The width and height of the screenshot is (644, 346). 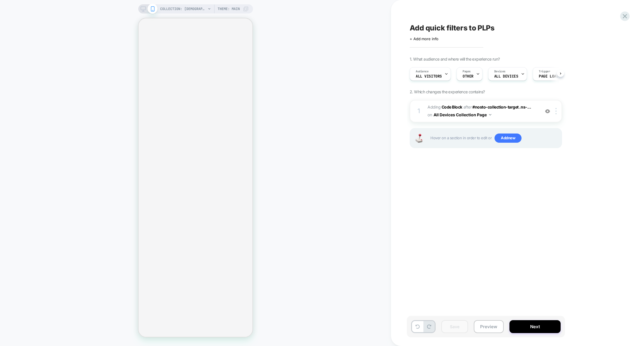 What do you see at coordinates (419, 112) in the screenshot?
I see `div: 1` at bounding box center [419, 112].